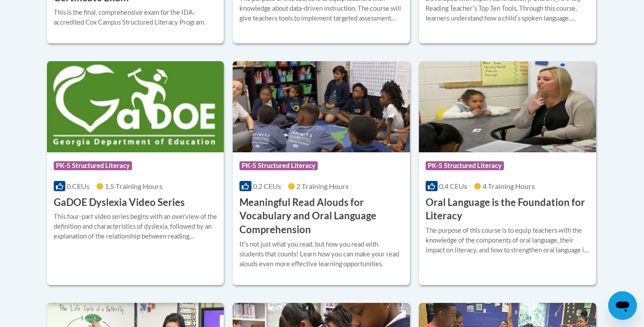  Describe the element at coordinates (133, 186) in the screenshot. I see `span: 1.5 Training Hours` at that location.